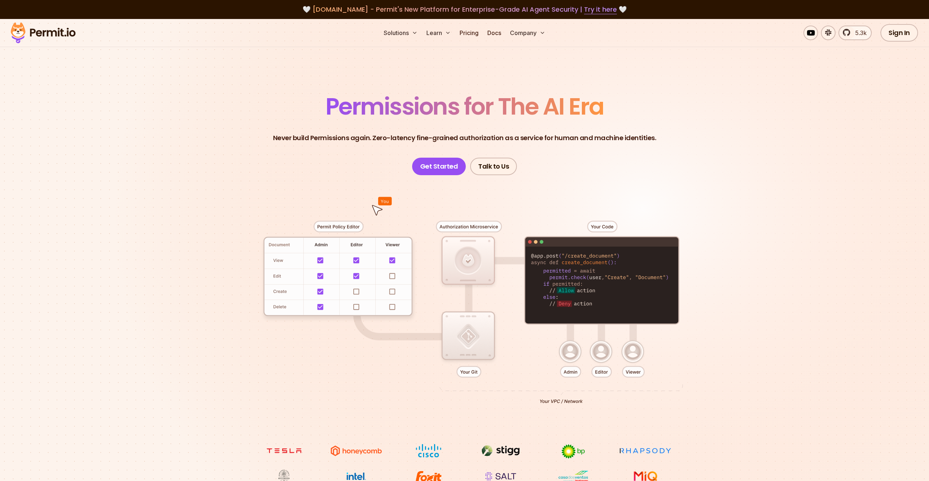 The height and width of the screenshot is (481, 929). What do you see at coordinates (859, 33) in the screenshot?
I see `span: 5.3k` at bounding box center [859, 33].